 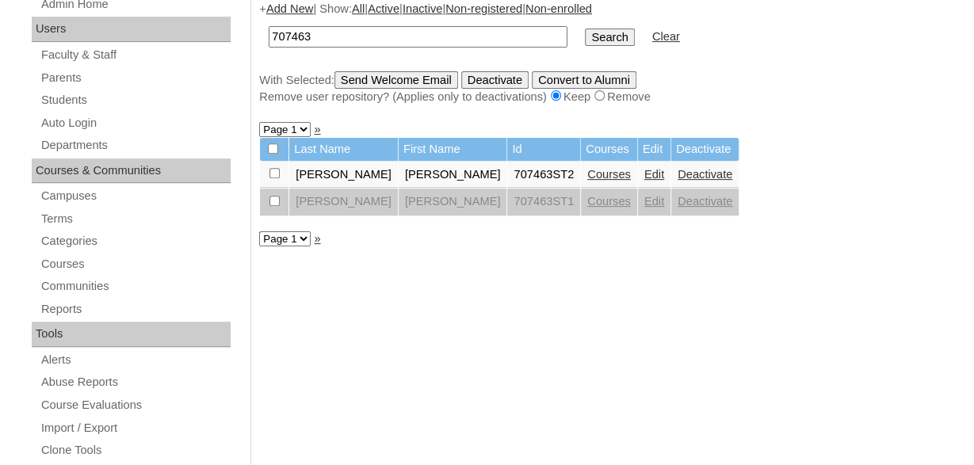 What do you see at coordinates (484, 9) in the screenshot?
I see `a: Non-registered` at bounding box center [484, 9].